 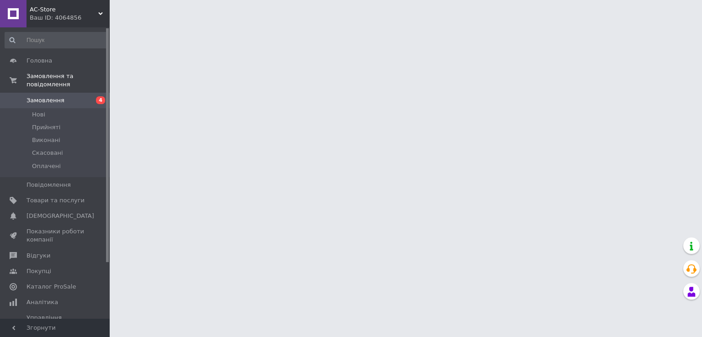 What do you see at coordinates (48, 153) in the screenshot?
I see `span: Скасовані` at bounding box center [48, 153].